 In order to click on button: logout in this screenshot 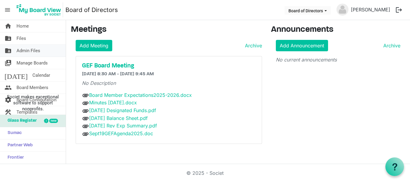, I will do `click(399, 10)`.